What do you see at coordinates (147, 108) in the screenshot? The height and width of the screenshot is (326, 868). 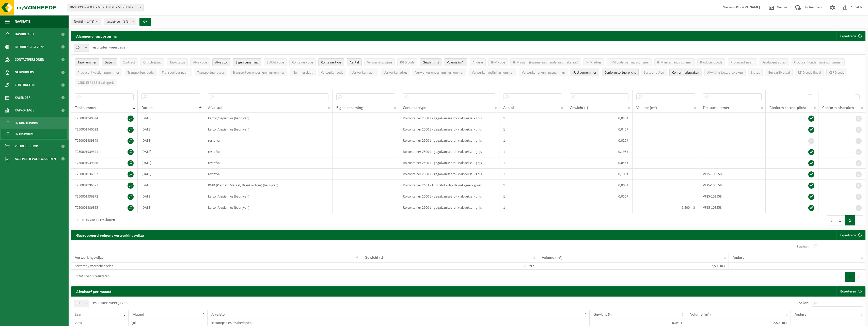 I see `span: Datum` at bounding box center [147, 108].